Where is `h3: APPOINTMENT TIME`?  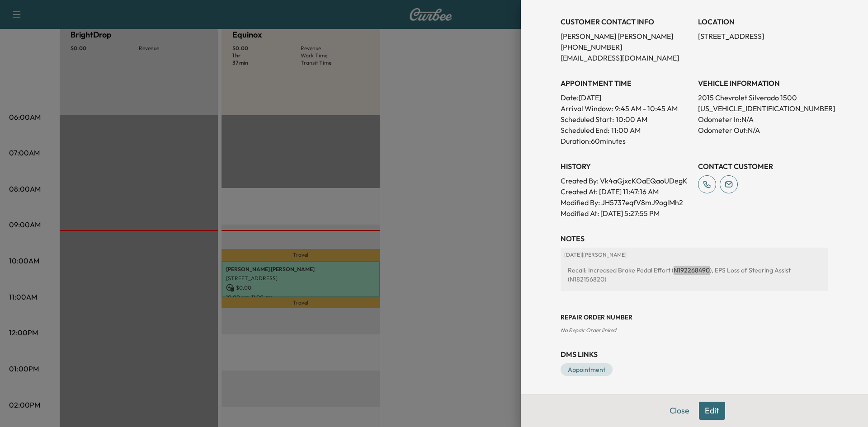
h3: APPOINTMENT TIME is located at coordinates (626, 83).